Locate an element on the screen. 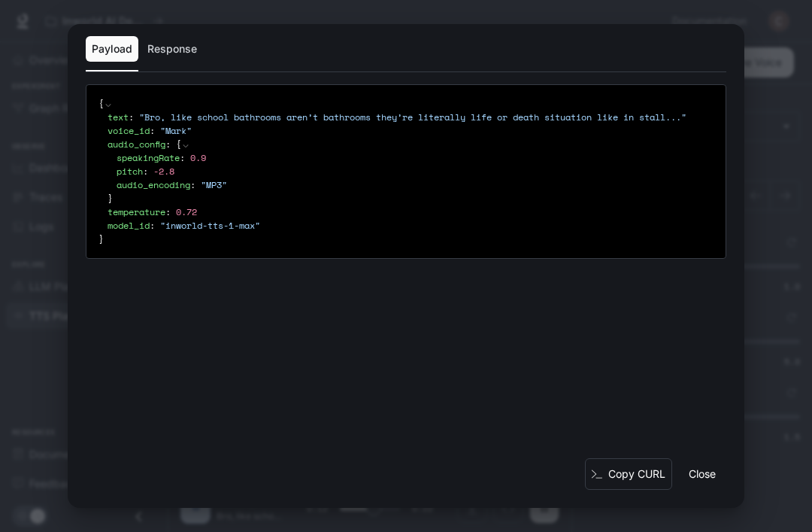  span: audio_config is located at coordinates (137, 144).